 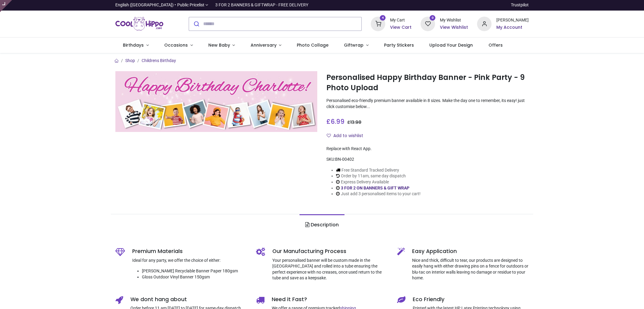 What do you see at coordinates (454, 27) in the screenshot?
I see `h6: View Wishlist` at bounding box center [454, 27].